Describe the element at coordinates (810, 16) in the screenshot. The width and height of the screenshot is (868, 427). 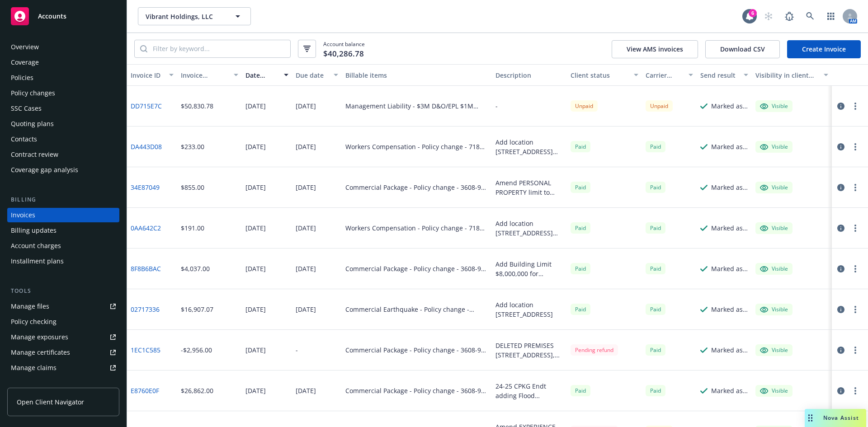
I see `a: Search` at that location.